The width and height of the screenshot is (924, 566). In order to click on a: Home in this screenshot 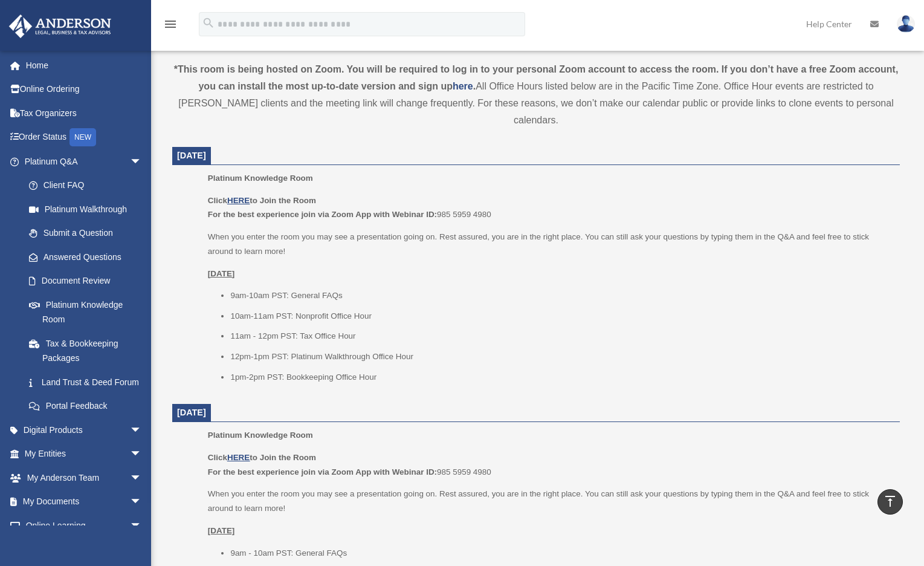, I will do `click(84, 65)`.